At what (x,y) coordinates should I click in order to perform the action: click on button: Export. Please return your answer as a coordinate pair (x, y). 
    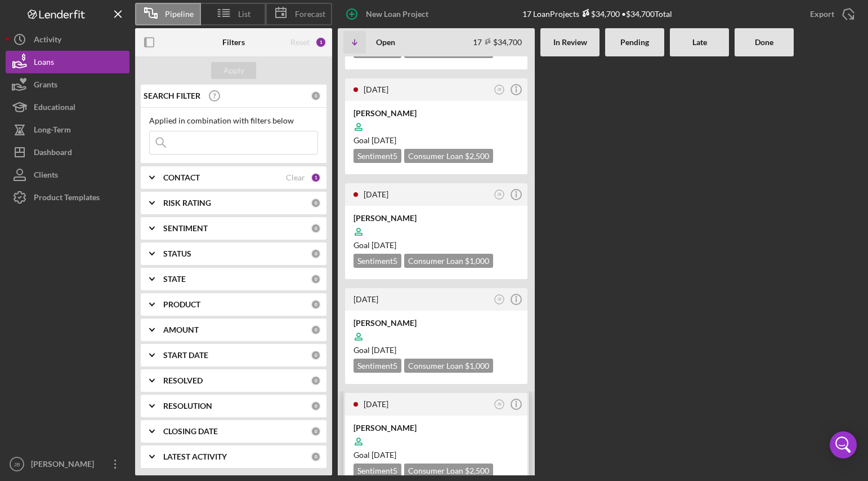
    Looking at the image, I should click on (830, 14).